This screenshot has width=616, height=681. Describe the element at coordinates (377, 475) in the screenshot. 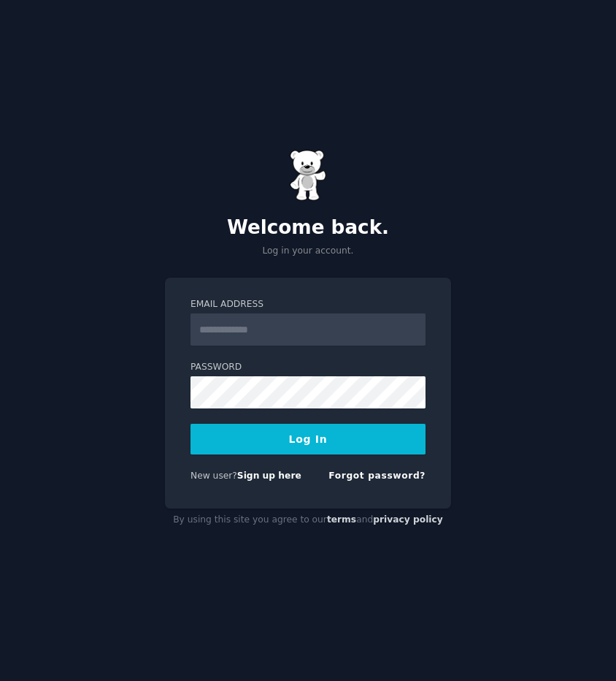

I see `a: Forgot password?` at that location.